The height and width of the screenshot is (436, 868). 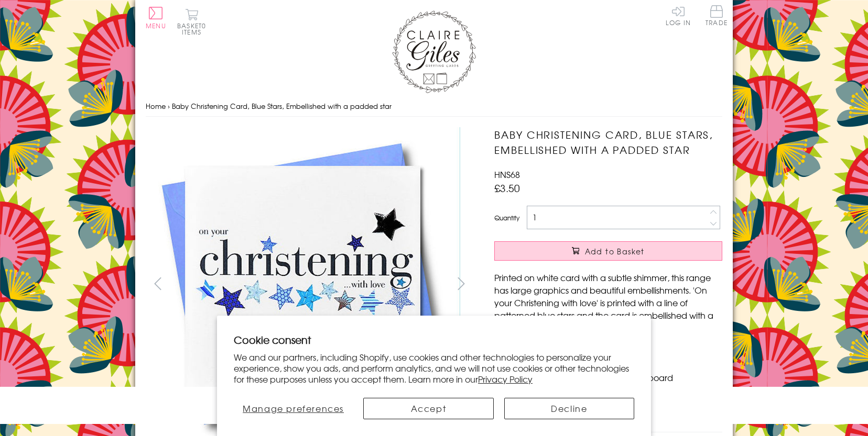 What do you see at coordinates (717, 16) in the screenshot?
I see `span: Trade` at bounding box center [717, 16].